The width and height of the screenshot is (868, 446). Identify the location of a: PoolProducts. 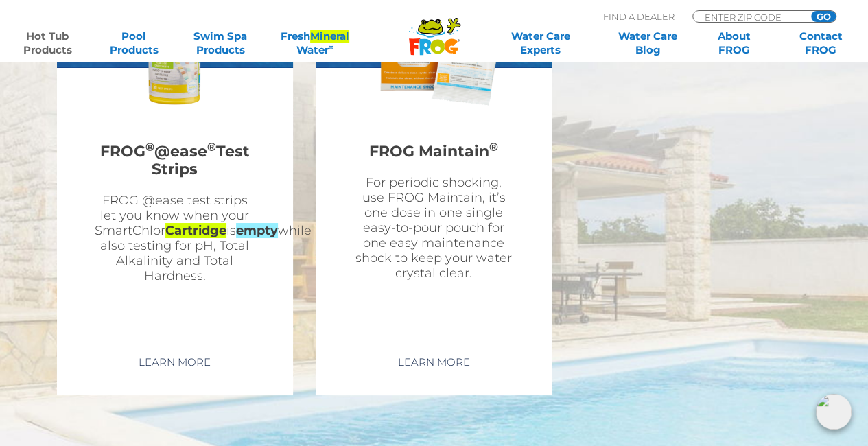
(134, 44).